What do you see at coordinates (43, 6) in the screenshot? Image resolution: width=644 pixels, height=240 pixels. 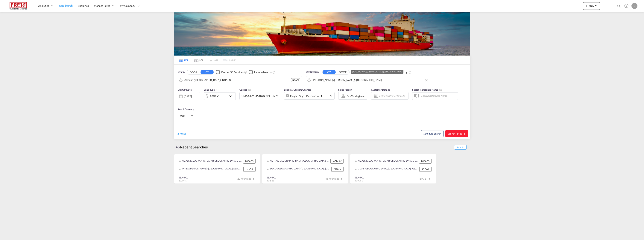 I see `span: Analytics` at bounding box center [43, 6].